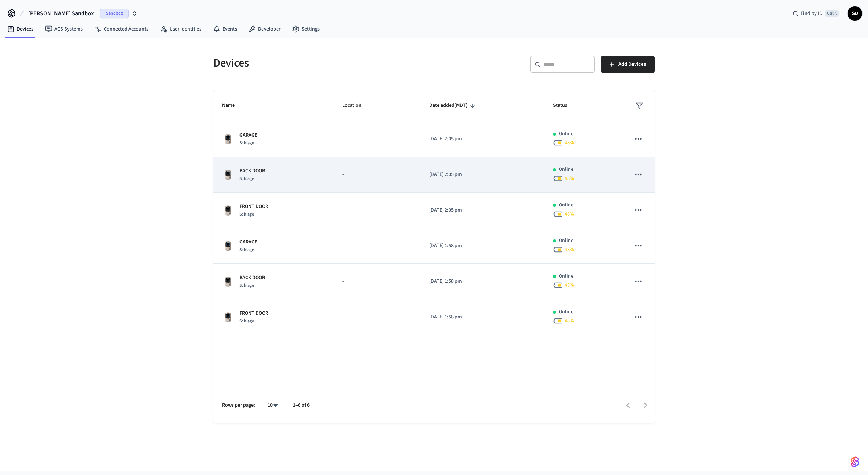  What do you see at coordinates (225, 29) in the screenshot?
I see `a: Events` at bounding box center [225, 29].